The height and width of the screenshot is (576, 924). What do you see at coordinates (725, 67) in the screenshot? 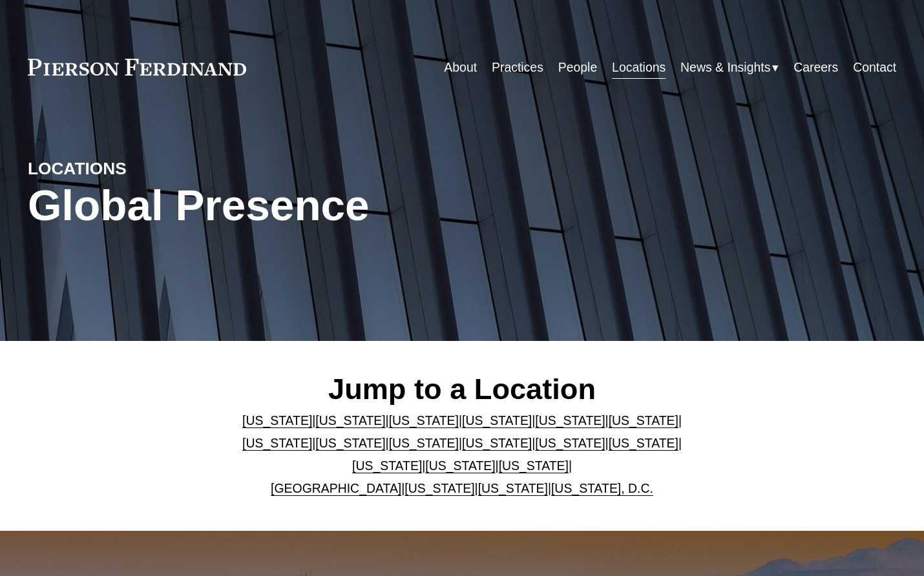
I see `span: News & Insights` at bounding box center [725, 67].